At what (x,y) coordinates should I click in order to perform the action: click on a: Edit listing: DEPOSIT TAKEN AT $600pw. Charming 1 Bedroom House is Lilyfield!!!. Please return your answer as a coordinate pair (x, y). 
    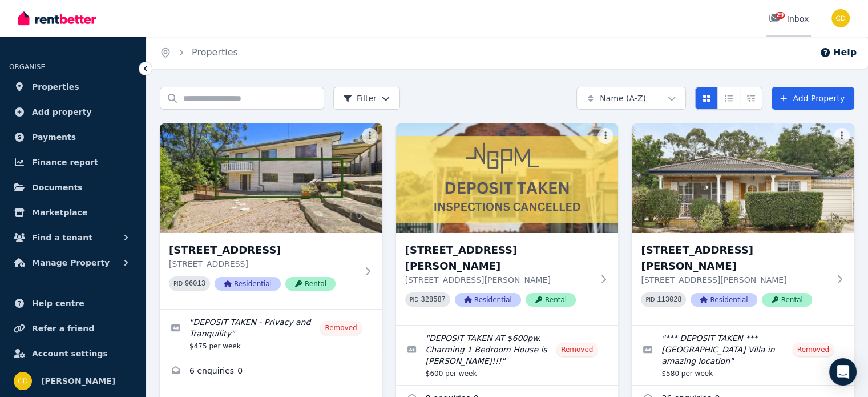
    Looking at the image, I should click on (507, 355).